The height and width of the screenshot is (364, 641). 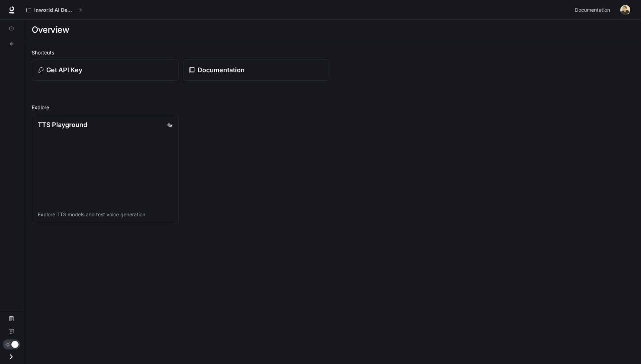 What do you see at coordinates (625, 10) in the screenshot?
I see `button: User avatar` at bounding box center [625, 10].